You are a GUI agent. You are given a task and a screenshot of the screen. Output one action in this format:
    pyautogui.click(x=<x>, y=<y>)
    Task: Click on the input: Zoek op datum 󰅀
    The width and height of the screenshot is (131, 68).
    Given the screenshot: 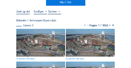 What is the action you would take?
    pyautogui.click(x=23, y=11)
    